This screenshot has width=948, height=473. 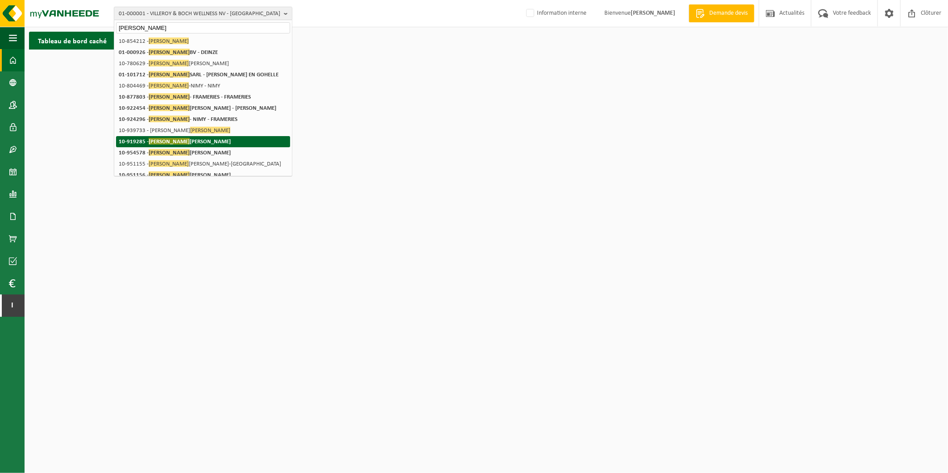 What do you see at coordinates (555, 13) in the screenshot?
I see `label: Information interne` at bounding box center [555, 13].